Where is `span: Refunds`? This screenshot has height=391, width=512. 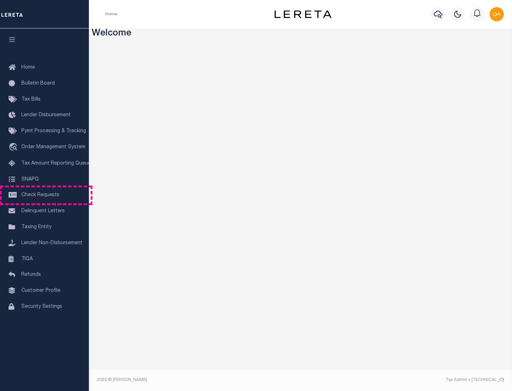
span: Refunds is located at coordinates (31, 275).